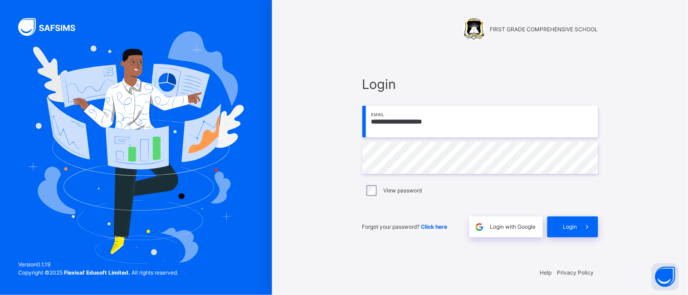  I want to click on span: Click here, so click(434, 226).